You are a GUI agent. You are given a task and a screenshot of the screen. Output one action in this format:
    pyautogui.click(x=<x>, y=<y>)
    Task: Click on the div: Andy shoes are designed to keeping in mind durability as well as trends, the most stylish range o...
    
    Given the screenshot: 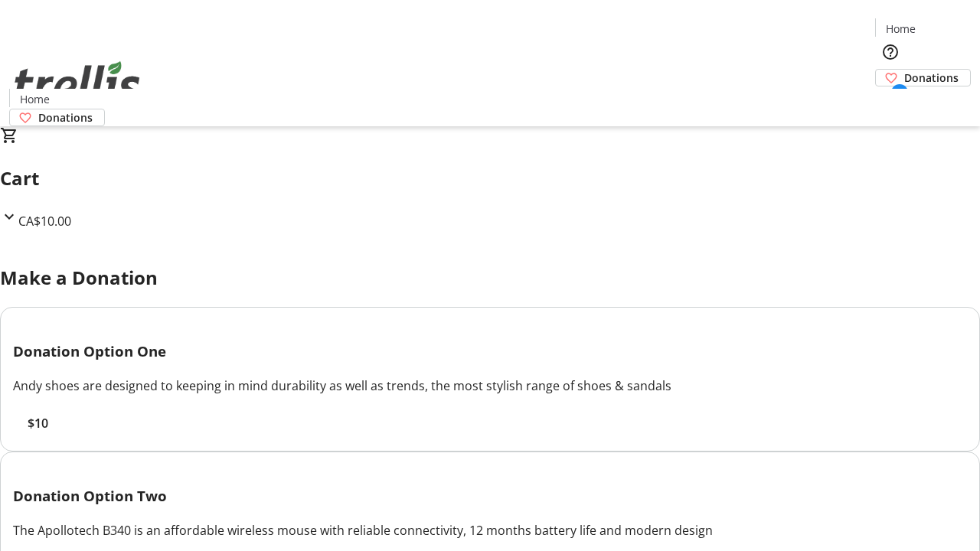 What is the action you would take?
    pyautogui.click(x=490, y=386)
    